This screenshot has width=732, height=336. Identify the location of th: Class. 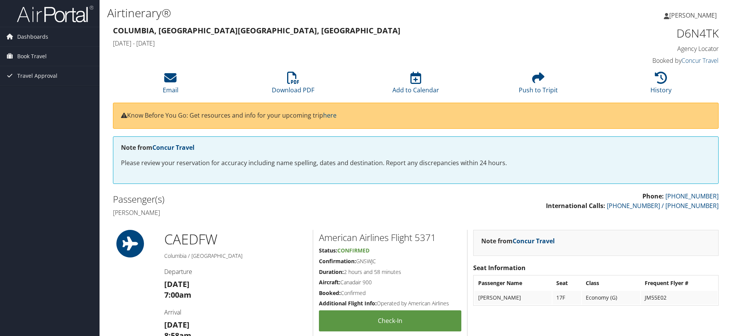
(611, 283).